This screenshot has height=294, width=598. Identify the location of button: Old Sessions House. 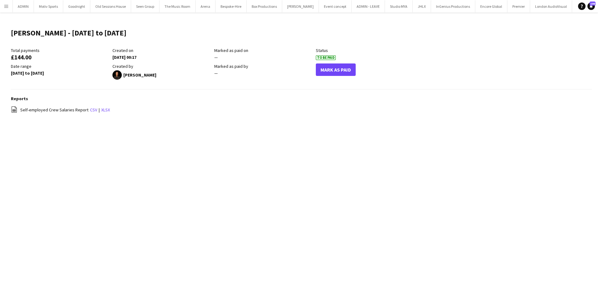
(110, 6).